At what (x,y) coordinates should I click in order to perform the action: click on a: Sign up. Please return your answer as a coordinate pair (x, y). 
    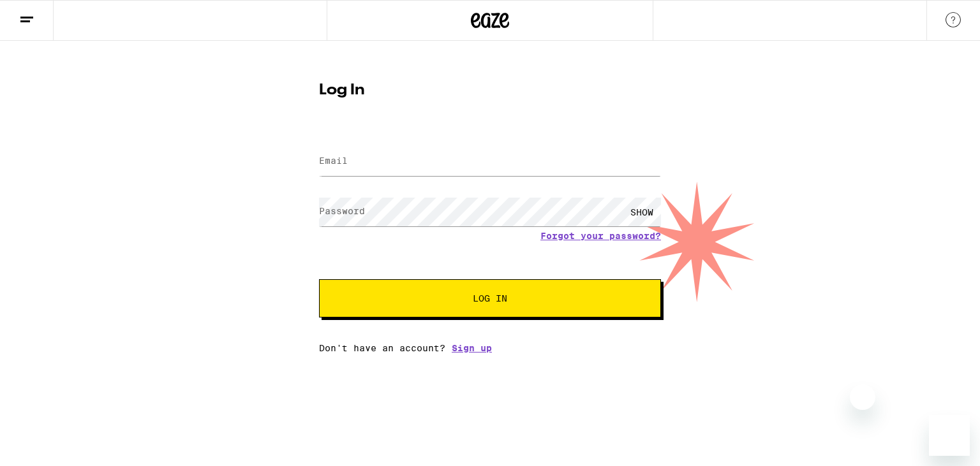
    Looking at the image, I should click on (472, 348).